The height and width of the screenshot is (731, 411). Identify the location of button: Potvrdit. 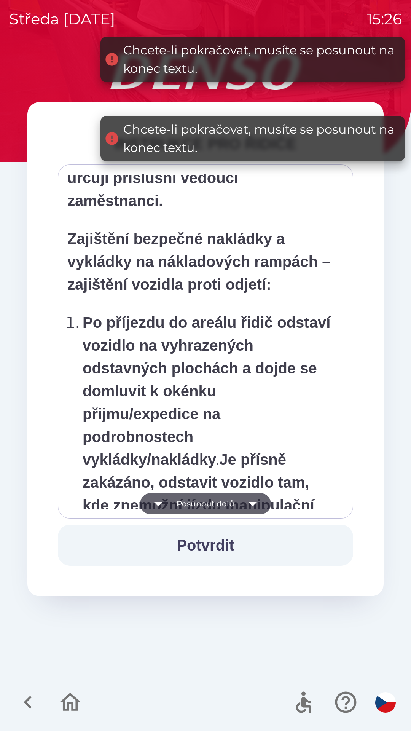
(206, 545).